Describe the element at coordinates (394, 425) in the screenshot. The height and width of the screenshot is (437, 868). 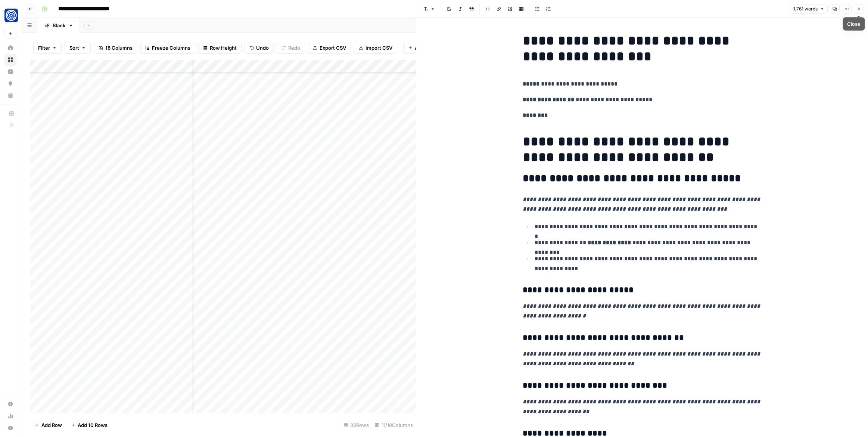
I see `div: 11/18 Columns` at that location.